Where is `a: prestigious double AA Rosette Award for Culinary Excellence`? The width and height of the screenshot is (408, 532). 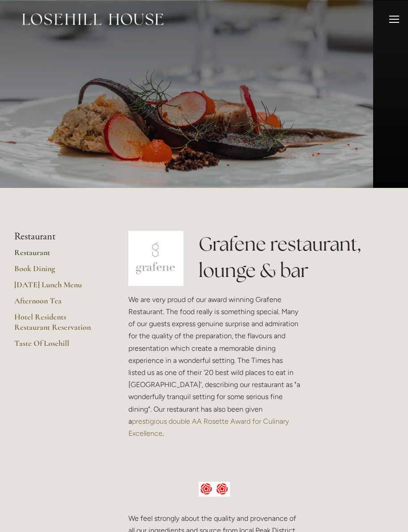
a: prestigious double AA Rosette Award for Culinary Excellence is located at coordinates (209, 427).